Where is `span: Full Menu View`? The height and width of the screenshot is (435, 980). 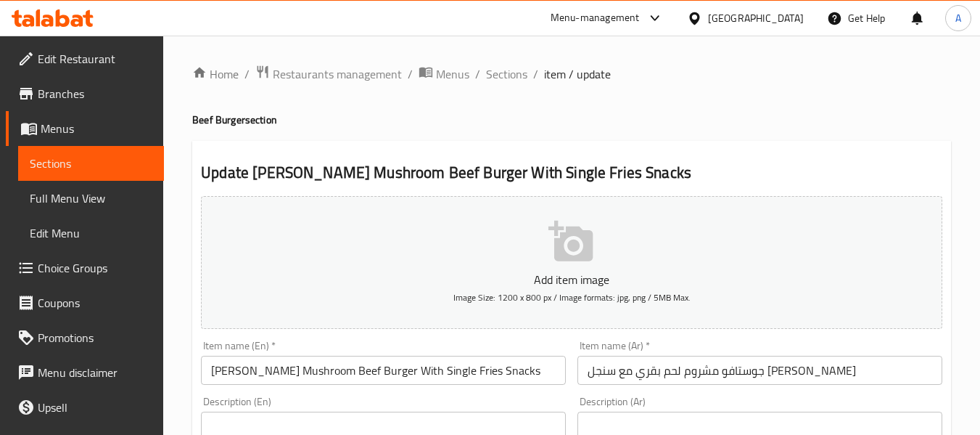
span: Full Menu View is located at coordinates (91, 198).